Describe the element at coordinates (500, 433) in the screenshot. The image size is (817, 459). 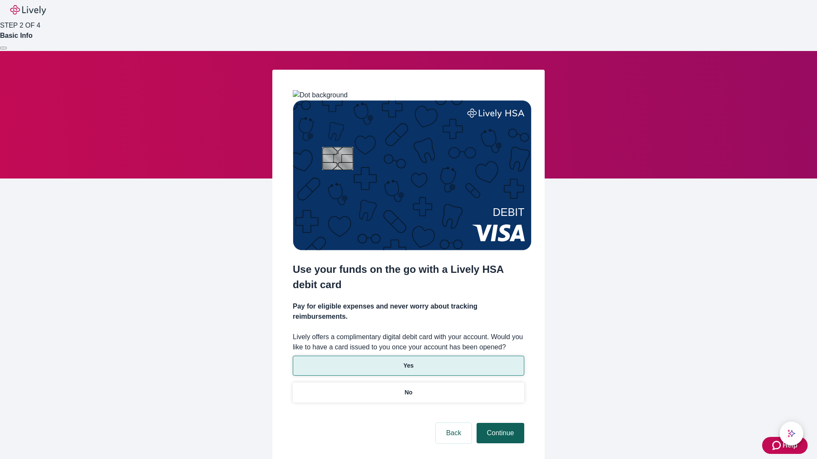
I see `button: Continue` at that location.